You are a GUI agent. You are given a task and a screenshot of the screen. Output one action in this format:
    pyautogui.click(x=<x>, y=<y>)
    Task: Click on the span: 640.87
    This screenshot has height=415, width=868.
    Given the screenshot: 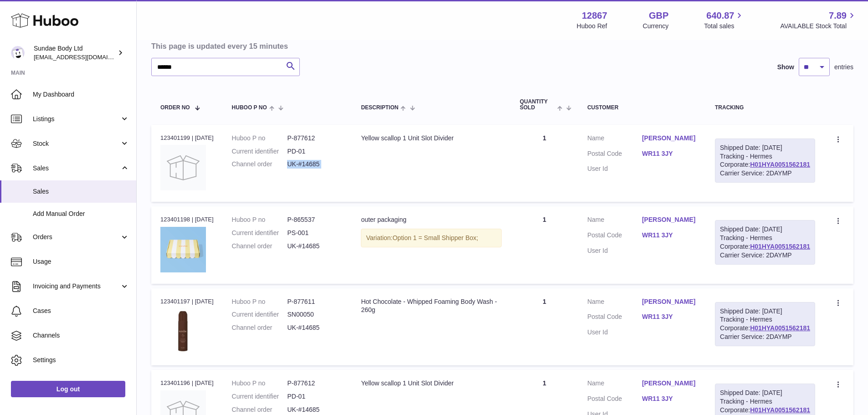 What is the action you would take?
    pyautogui.click(x=720, y=16)
    